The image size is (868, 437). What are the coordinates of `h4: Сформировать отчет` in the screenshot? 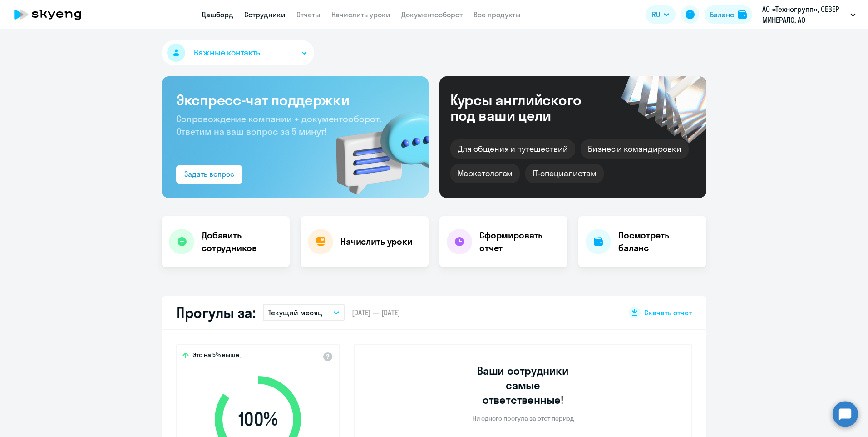 It's located at (520, 242).